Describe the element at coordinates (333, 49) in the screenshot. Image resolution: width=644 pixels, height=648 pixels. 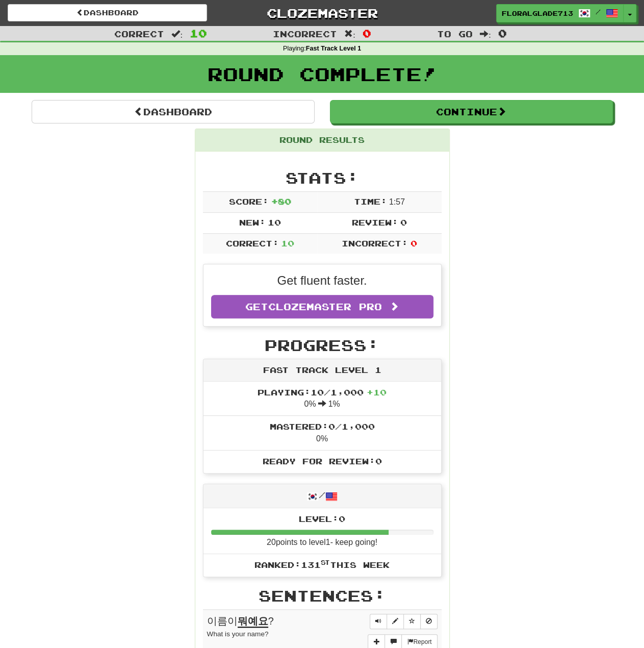
I see `strong: Fast Track Level 1` at that location.